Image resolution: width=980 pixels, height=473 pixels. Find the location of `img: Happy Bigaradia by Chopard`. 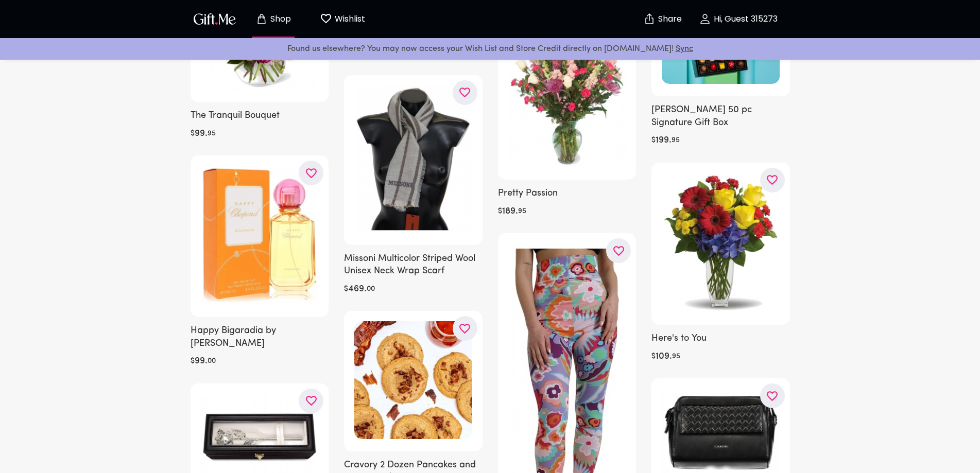

img: Happy Bigaradia by Chopard is located at coordinates (260, 236).